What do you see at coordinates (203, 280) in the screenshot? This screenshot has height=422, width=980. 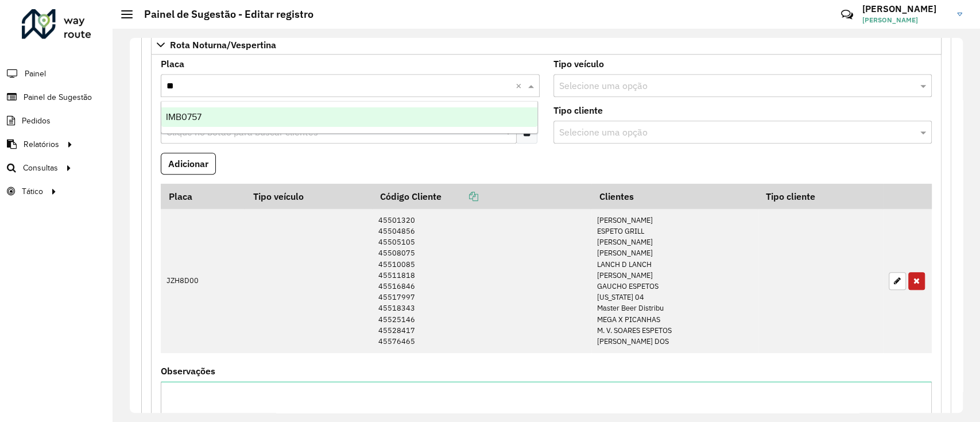 I see `td: JZH8D00` at bounding box center [203, 280].